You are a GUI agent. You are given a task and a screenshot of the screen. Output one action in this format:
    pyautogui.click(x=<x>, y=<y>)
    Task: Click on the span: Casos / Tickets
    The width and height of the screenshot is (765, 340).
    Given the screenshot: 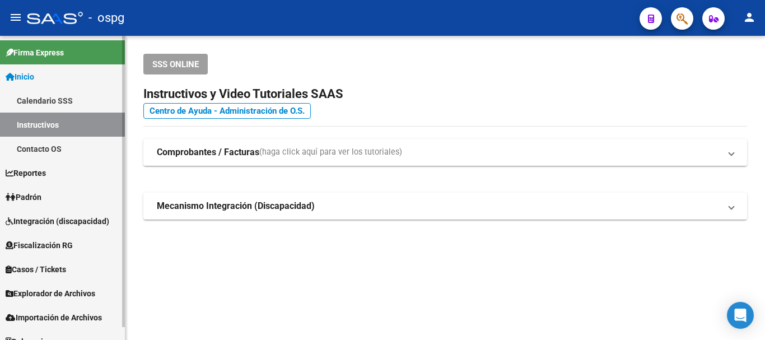 What is the action you would take?
    pyautogui.click(x=36, y=269)
    